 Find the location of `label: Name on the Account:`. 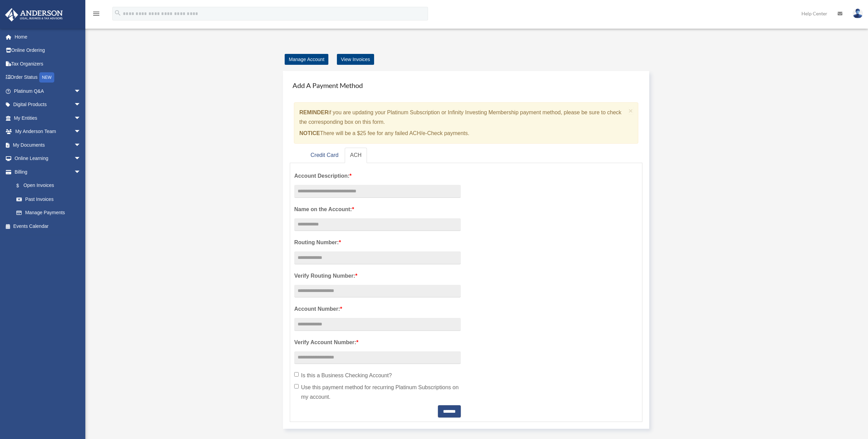

label: Name on the Account: is located at coordinates (378, 210).